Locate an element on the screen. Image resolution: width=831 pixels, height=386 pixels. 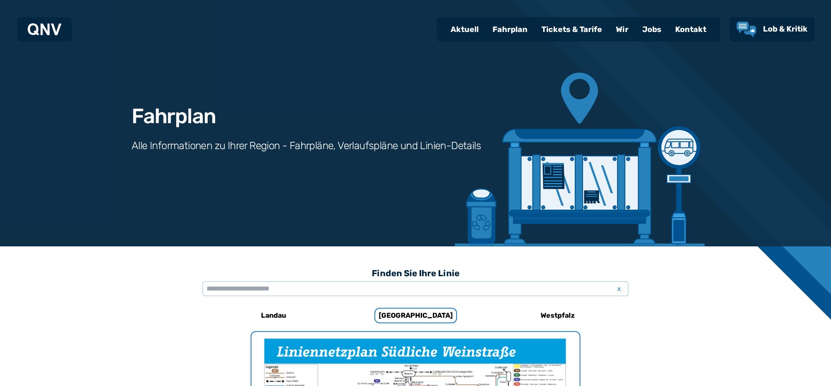
div: Jobs is located at coordinates (652, 29).